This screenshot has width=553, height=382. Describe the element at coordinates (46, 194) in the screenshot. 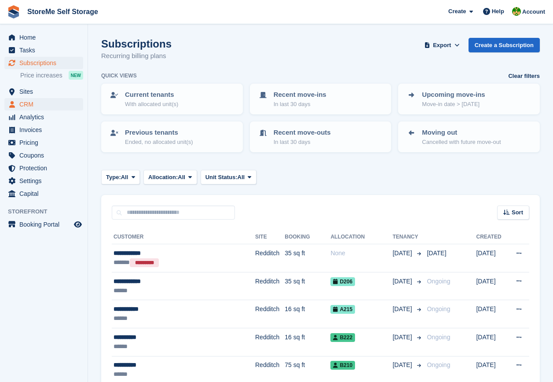

I see `span: Capital` at that location.